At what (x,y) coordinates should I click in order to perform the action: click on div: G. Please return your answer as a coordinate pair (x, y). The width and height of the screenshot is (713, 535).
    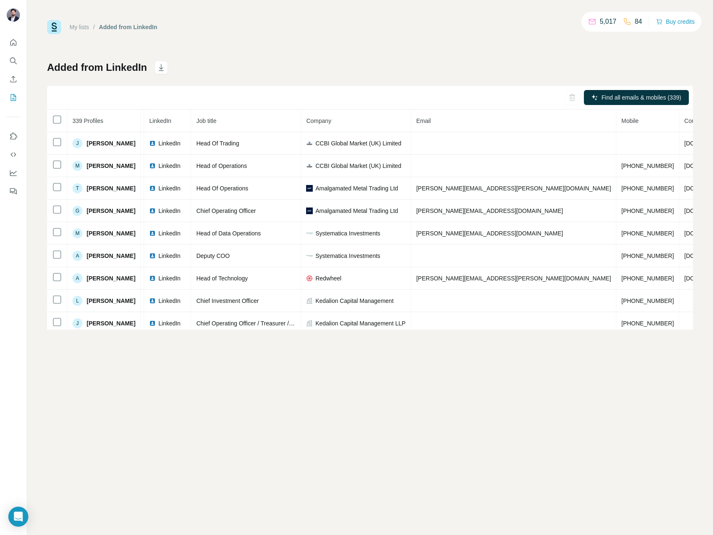
    Looking at the image, I should click on (77, 211).